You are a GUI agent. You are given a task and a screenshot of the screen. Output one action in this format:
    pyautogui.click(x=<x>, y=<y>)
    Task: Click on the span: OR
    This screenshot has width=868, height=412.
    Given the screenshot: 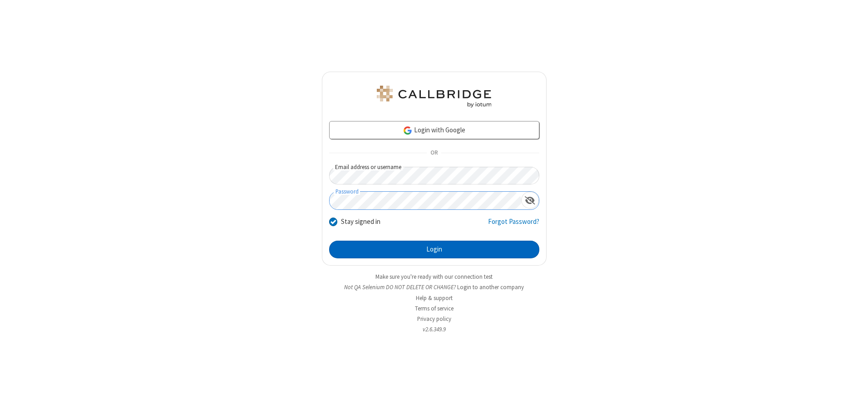 What is the action you would take?
    pyautogui.click(x=434, y=154)
    